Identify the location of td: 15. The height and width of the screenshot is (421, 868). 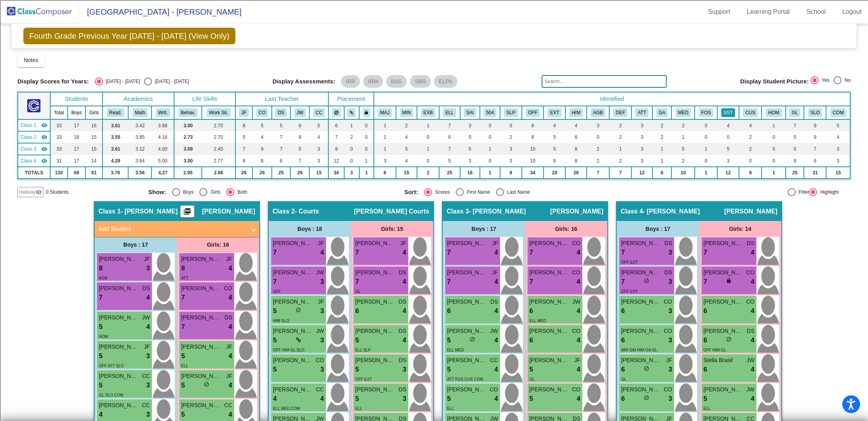
(94, 137).